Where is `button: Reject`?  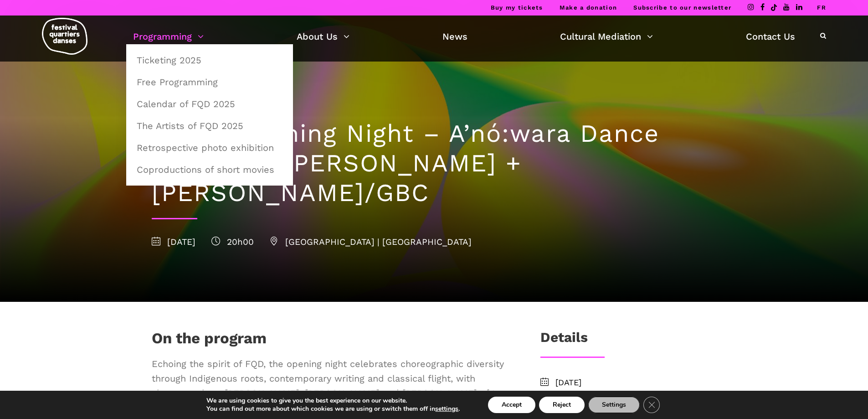 button: Reject is located at coordinates (562, 405).